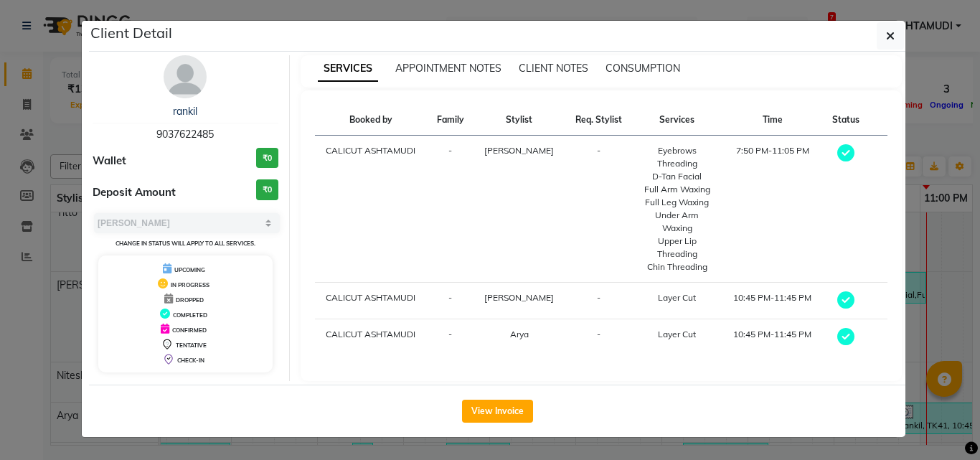 This screenshot has width=980, height=460. What do you see at coordinates (348, 69) in the screenshot?
I see `span: SERVICES` at bounding box center [348, 69].